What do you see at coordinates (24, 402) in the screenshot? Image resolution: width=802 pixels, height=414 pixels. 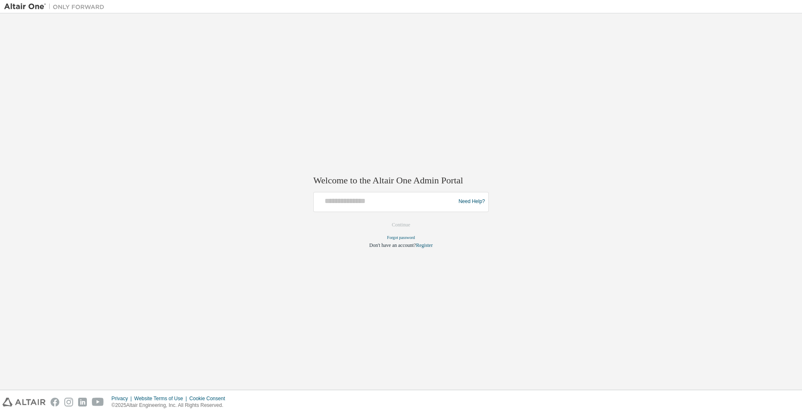 I see `img: altair_logo.svg` at bounding box center [24, 402].